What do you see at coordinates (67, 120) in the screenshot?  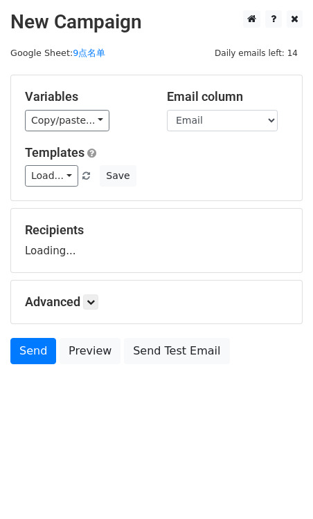 I see `a: Copy/paste...` at bounding box center [67, 120].